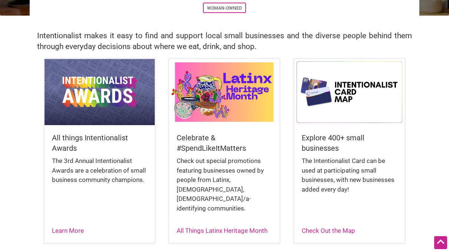 This screenshot has height=251, width=449. I want to click on a: Woman-Owned, so click(225, 8).